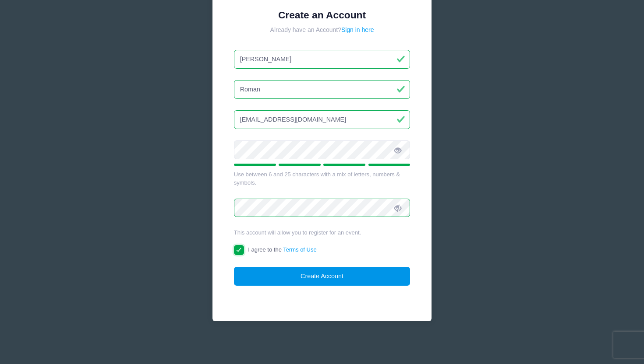 The height and width of the screenshot is (364, 644). Describe the element at coordinates (322, 179) in the screenshot. I see `div: Use between 6 and 25 characters with a mix of letters, numbers & symbols.` at that location.